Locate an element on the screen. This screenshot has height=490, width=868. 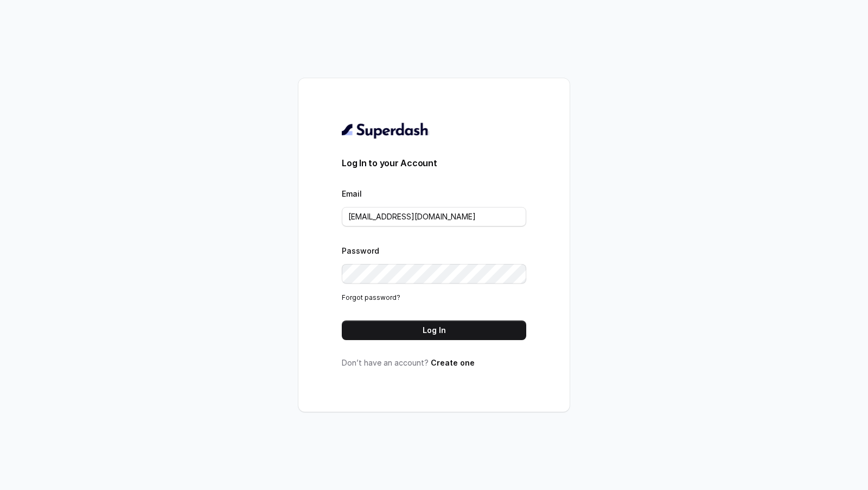
label: Password is located at coordinates (361, 251).